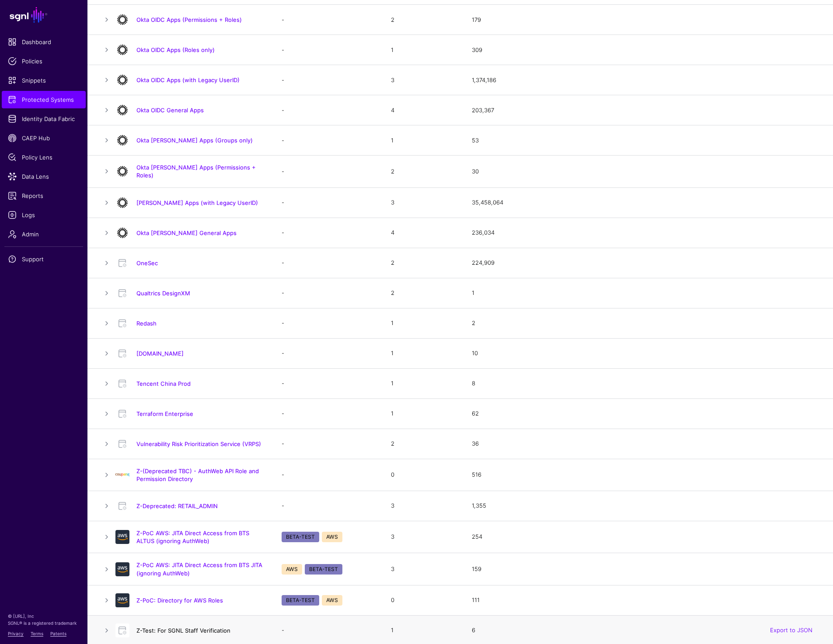 Image resolution: width=833 pixels, height=644 pixels. What do you see at coordinates (44, 119) in the screenshot?
I see `span: Identity Data Fabric` at bounding box center [44, 119].